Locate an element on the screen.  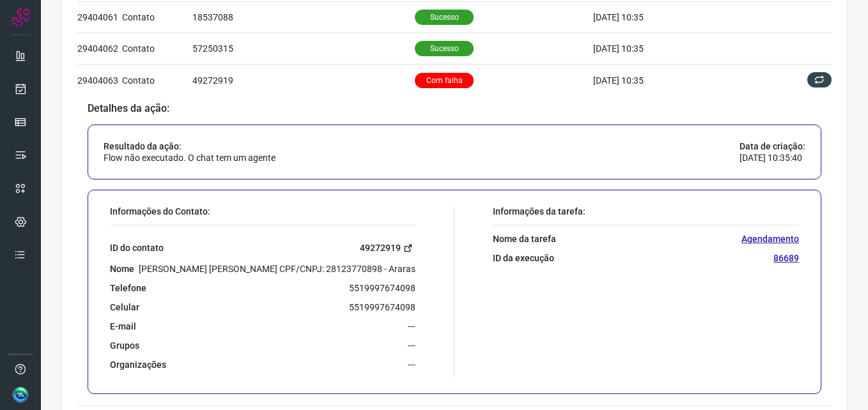
p: Flow não executado. O chat tem um agente is located at coordinates (189, 158).